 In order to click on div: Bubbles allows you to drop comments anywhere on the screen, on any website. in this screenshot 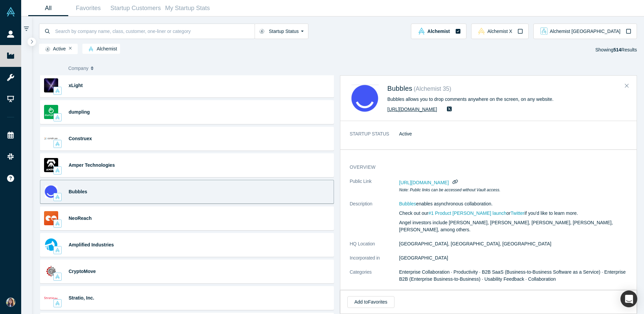, I will do `click(499, 99)`.